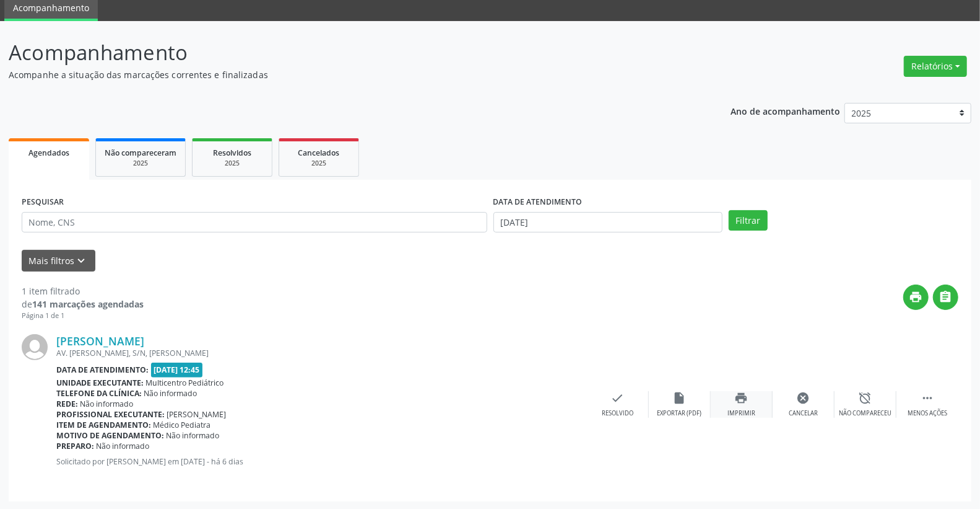  Describe the element at coordinates (49, 152) in the screenshot. I see `span: Agendados` at that location.